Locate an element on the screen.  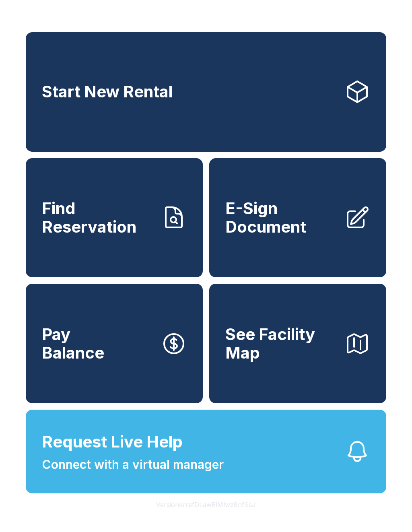
span: Pay Balance is located at coordinates (73, 343).